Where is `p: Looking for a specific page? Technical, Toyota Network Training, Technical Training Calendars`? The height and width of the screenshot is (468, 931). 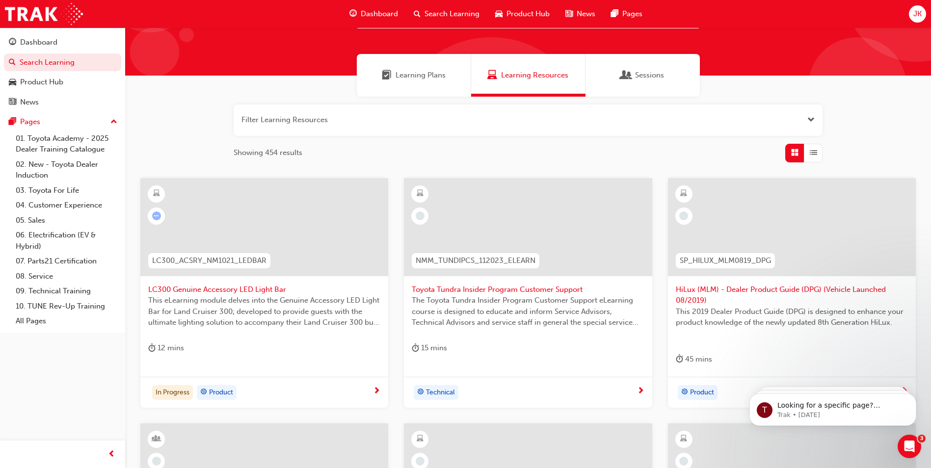 p: Looking for a specific page? Technical, Toyota Network Training, Technical Training Calendars is located at coordinates (106, 33).